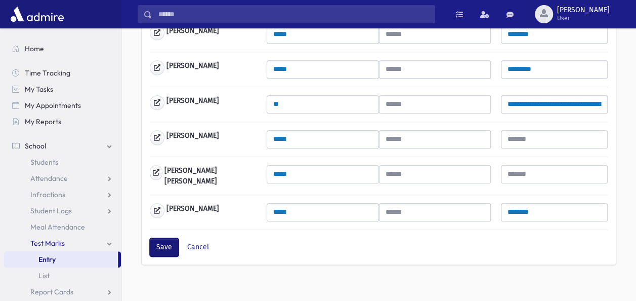  Describe the element at coordinates (37, 14) in the screenshot. I see `img: AdmirePro` at that location.